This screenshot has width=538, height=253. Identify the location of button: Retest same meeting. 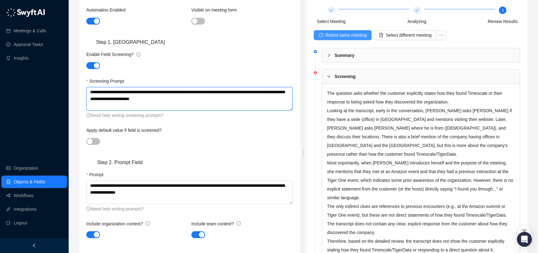
(342, 35).